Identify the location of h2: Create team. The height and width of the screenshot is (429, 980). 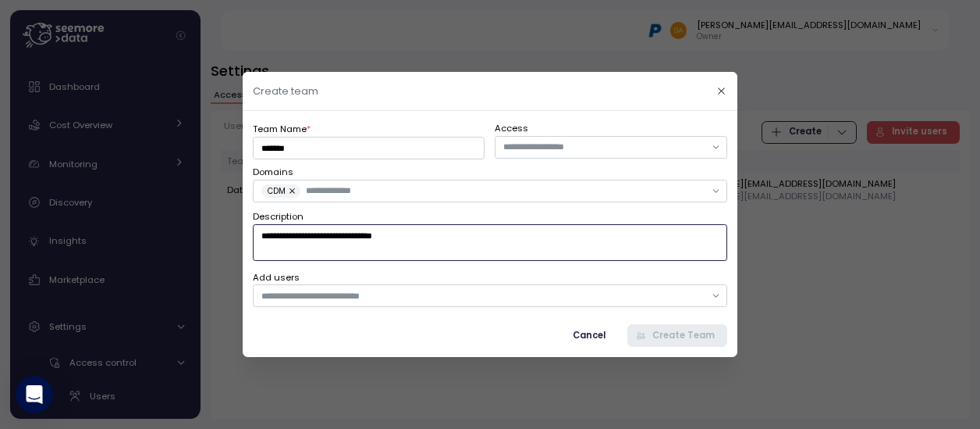
(286, 91).